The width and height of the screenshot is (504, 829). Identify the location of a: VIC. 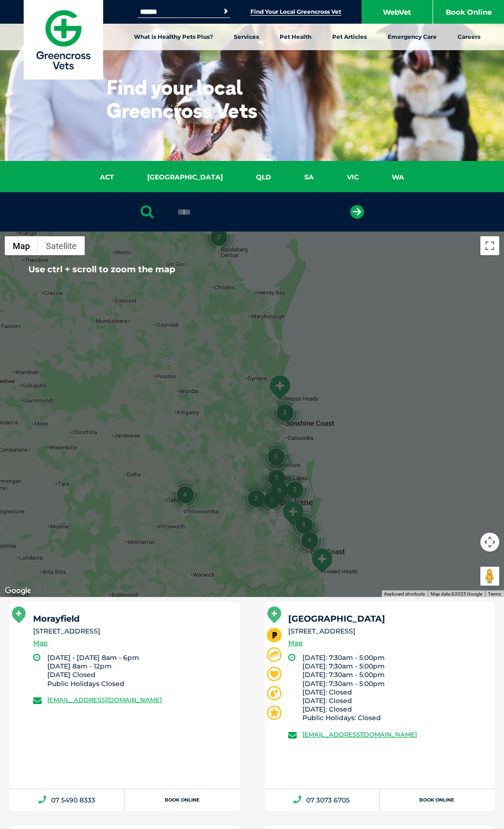
(352, 177).